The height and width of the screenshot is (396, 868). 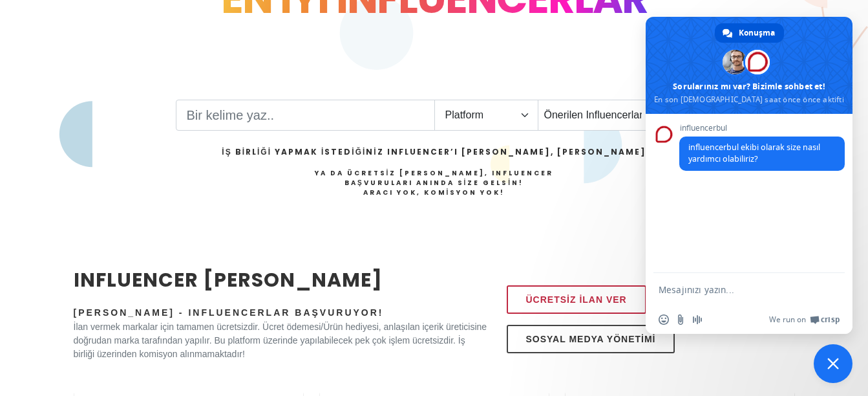 What do you see at coordinates (280, 340) in the screenshot?
I see `p: İlan vermek markalar için tamamen ücretsizdir. Ücret ödemesi/Ürün hediyesi, anlaşılan içerik üret...` at bounding box center [280, 340].